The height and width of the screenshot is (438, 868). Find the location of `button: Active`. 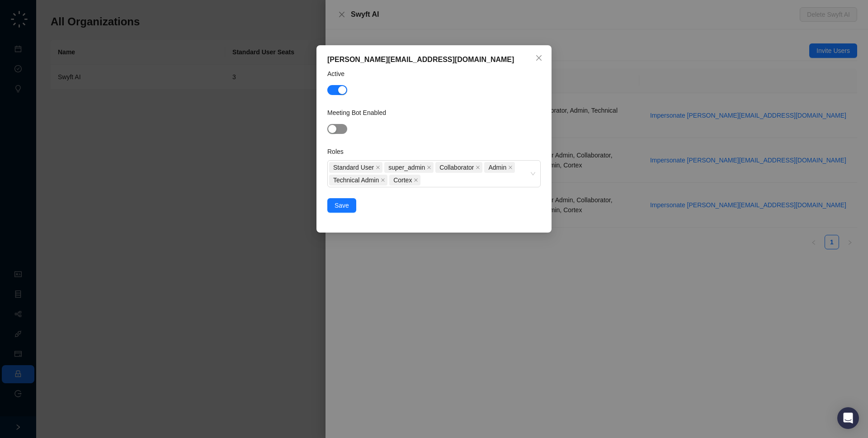

button: Active is located at coordinates (337, 90).